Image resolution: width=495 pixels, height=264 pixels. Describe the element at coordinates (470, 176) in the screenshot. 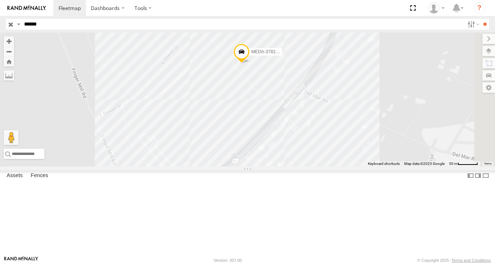

I see `label: Dock Summary Table to the Left` at that location.